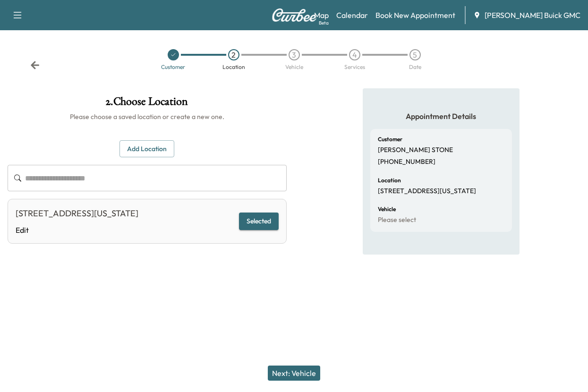  Describe the element at coordinates (173, 67) in the screenshot. I see `div: Customer` at that location.